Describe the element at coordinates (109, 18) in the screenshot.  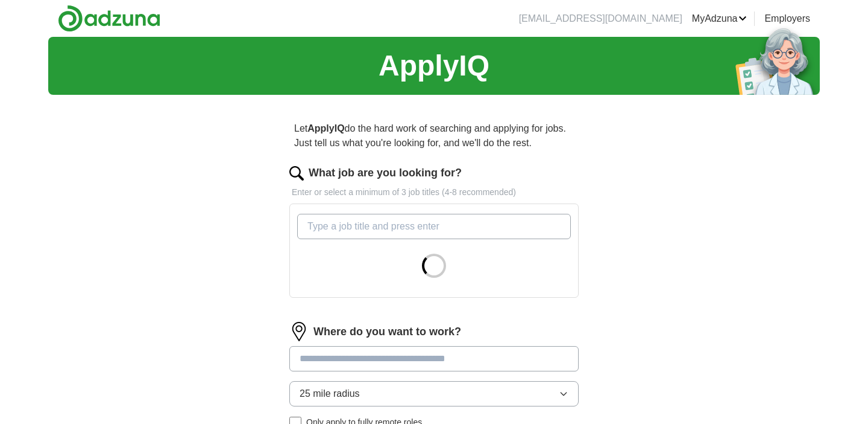
I see `img: Adzuna logo` at that location.